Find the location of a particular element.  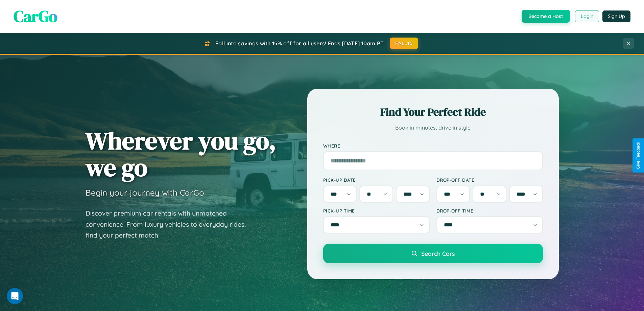

button: Search Cars is located at coordinates (432, 253).